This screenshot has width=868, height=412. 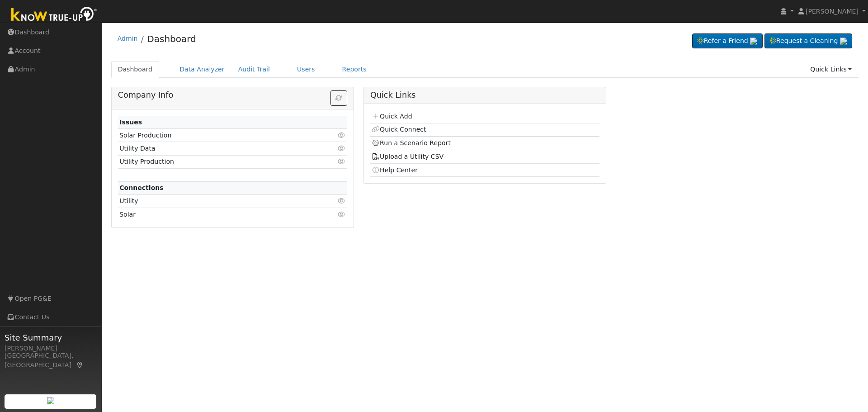 I want to click on a: Map, so click(x=80, y=365).